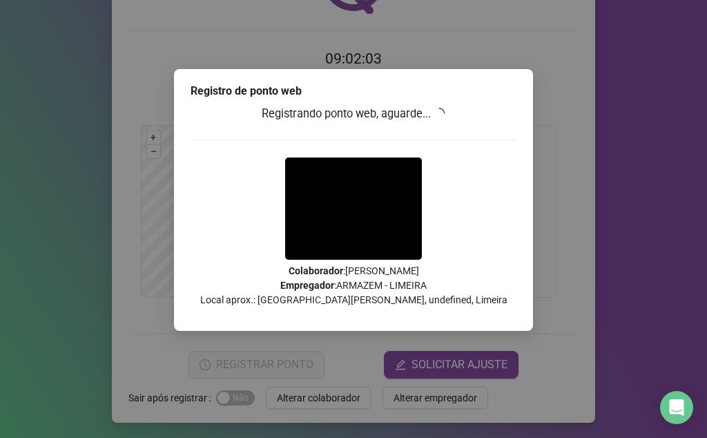 The image size is (707, 438). What do you see at coordinates (353, 208) in the screenshot?
I see `img: Z` at bounding box center [353, 208].